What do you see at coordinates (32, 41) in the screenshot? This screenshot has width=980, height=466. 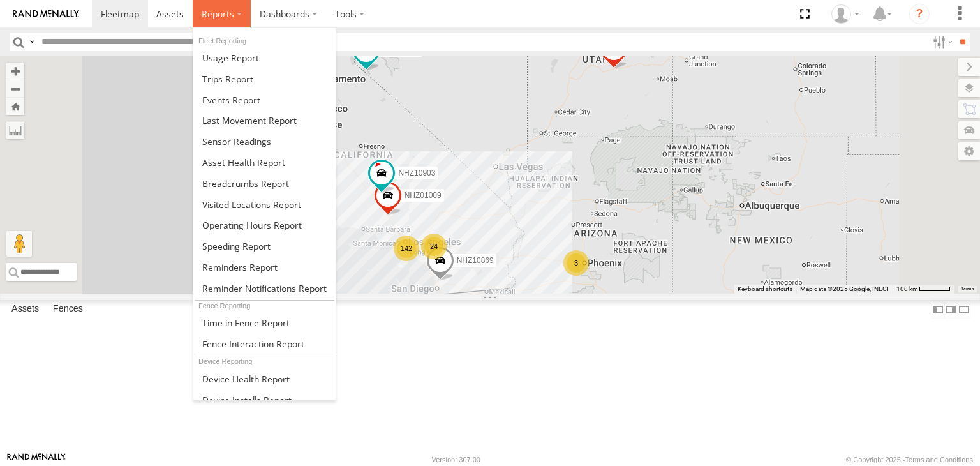 I see `label: Search Query` at bounding box center [32, 41].